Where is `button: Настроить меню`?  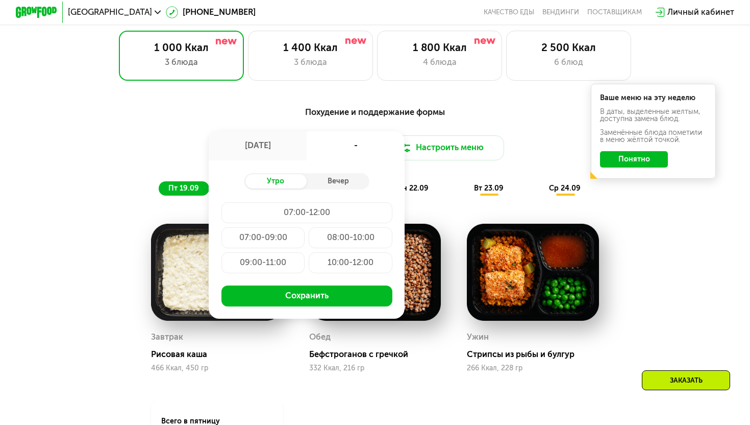
button: Настроить меню is located at coordinates (441, 147).